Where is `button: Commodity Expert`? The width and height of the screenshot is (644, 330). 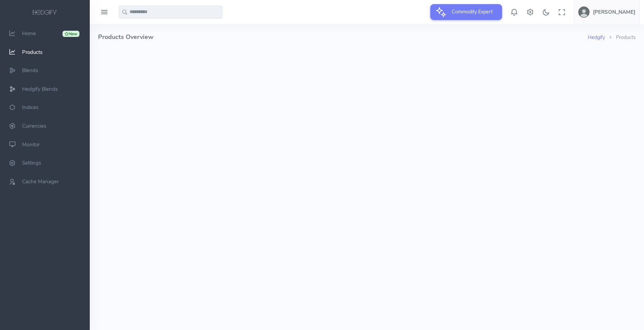
button: Commodity Expert is located at coordinates (466, 12).